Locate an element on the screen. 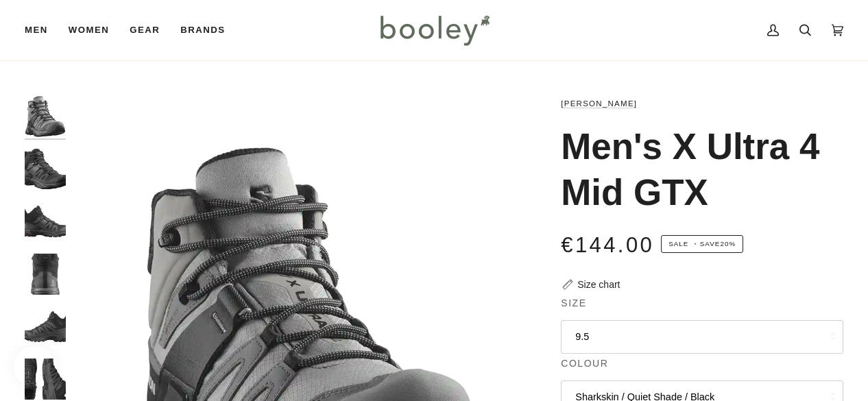  span: Save is located at coordinates (702, 244).